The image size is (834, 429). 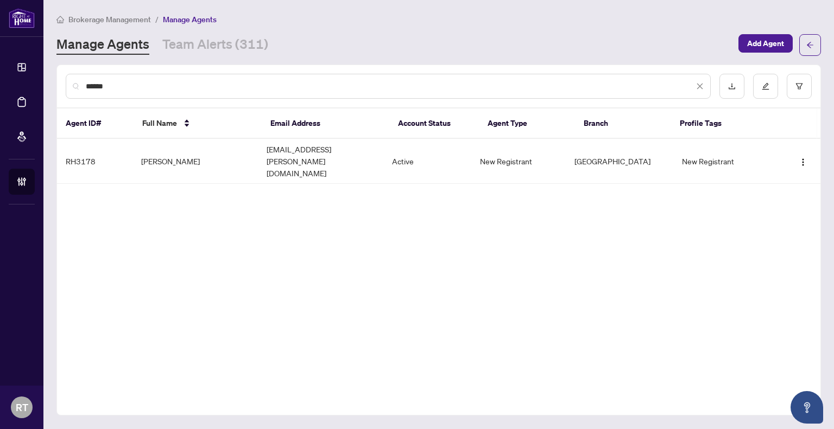 What do you see at coordinates (215, 45) in the screenshot?
I see `a: Team Alerts (311)` at bounding box center [215, 45].